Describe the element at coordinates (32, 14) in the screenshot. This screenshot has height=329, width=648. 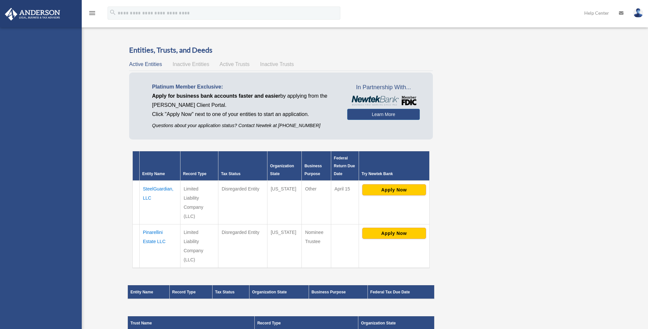
I see `img: Anderson Advisors Platinum Portal` at that location.